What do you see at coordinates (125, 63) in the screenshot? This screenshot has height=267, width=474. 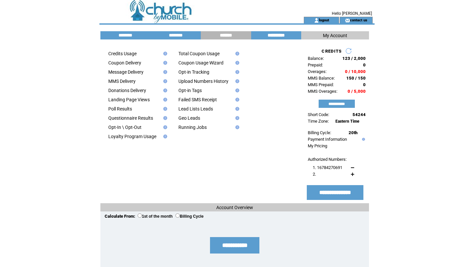 I see `a: Coupon Delivery` at bounding box center [125, 63].